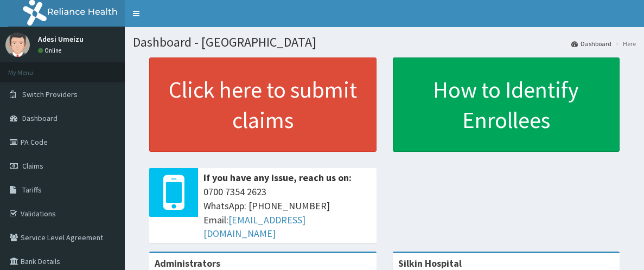 The height and width of the screenshot is (270, 644). I want to click on a: Dashboard, so click(591, 43).